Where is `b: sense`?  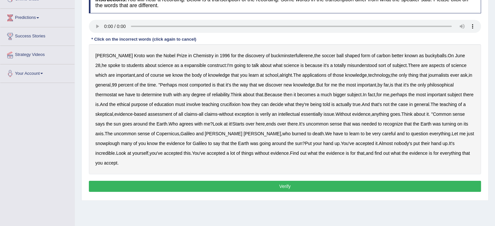 b: sense is located at coordinates (458, 114).